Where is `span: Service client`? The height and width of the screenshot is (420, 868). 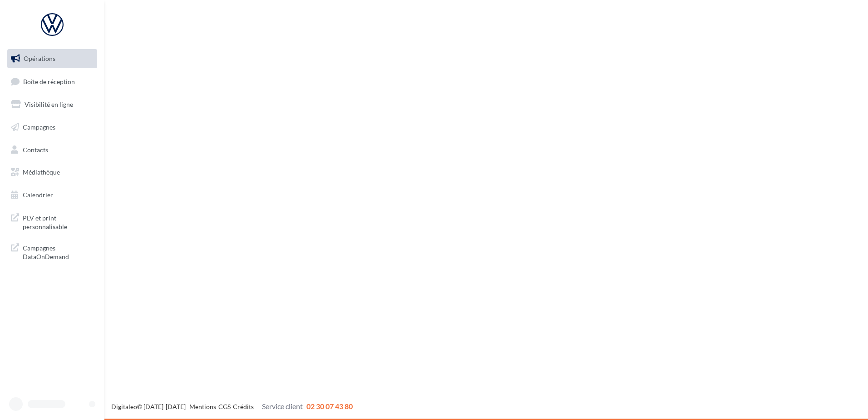 span: Service client is located at coordinates (282, 406).